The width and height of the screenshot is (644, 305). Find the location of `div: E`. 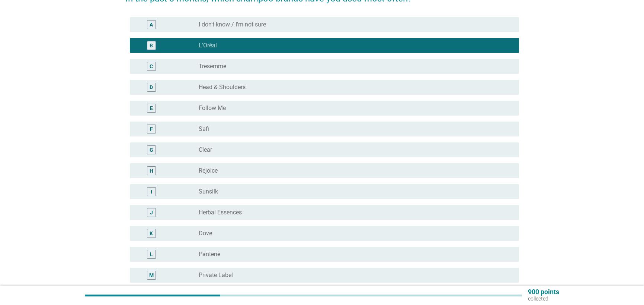

div: E is located at coordinates (151, 108).